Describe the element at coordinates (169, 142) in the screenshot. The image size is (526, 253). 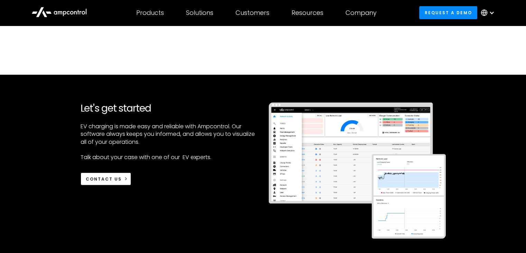
I see `p: EV charging is made easy and reliable with Ampcontrol. Our software always keeps you informed, an...` at that location.